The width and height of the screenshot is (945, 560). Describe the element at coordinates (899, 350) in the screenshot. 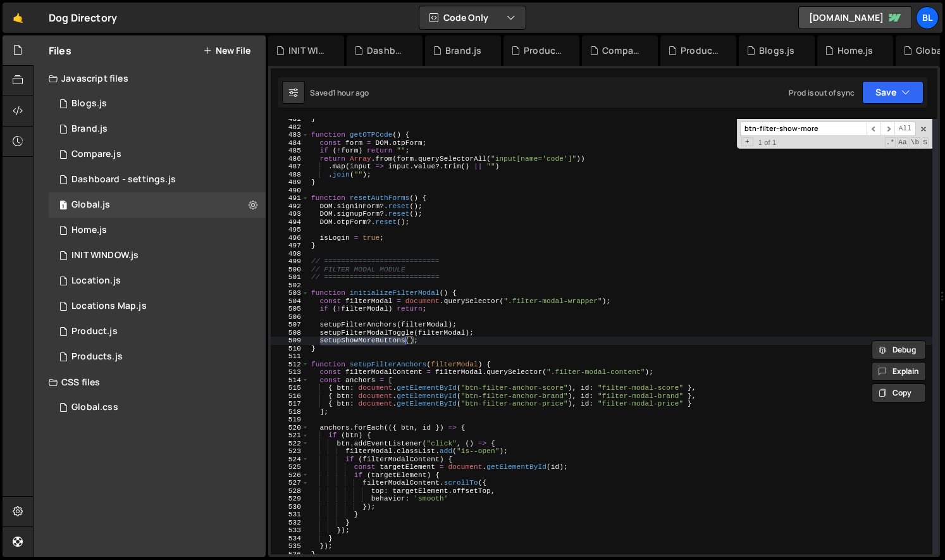

I see `button: Debug` at that location.